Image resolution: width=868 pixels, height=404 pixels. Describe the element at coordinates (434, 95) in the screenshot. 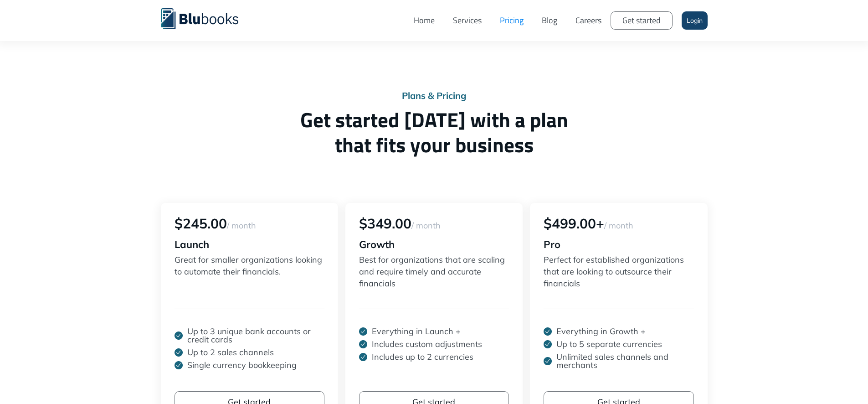

I see `div: Plans & Pricing` at that location.